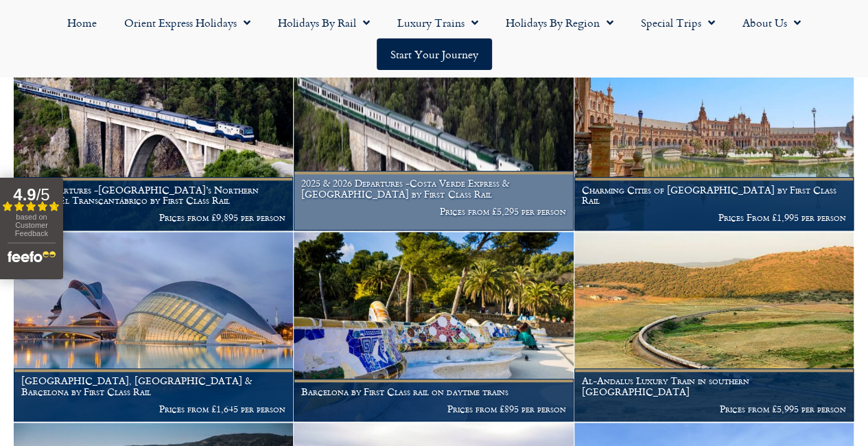 The image size is (868, 446). Describe the element at coordinates (714, 409) in the screenshot. I see `p: Prices from £5,995 per person` at that location.